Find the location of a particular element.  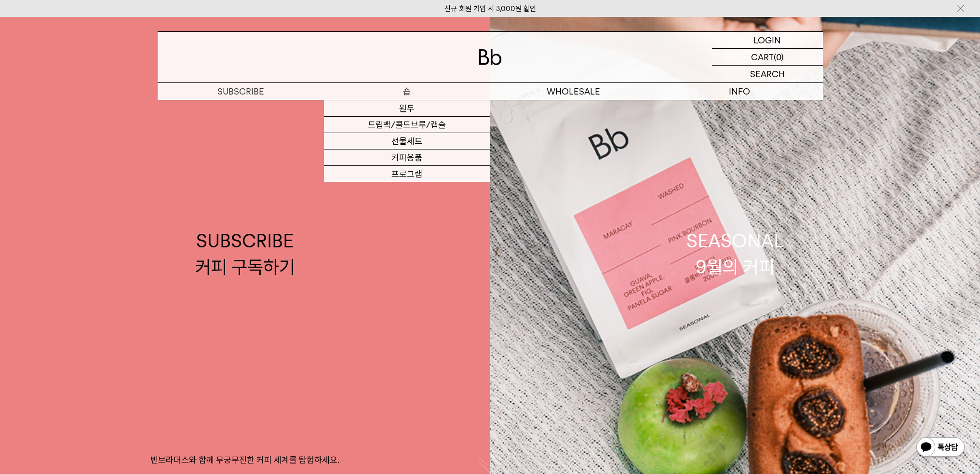

a: 숍 is located at coordinates (407, 91).